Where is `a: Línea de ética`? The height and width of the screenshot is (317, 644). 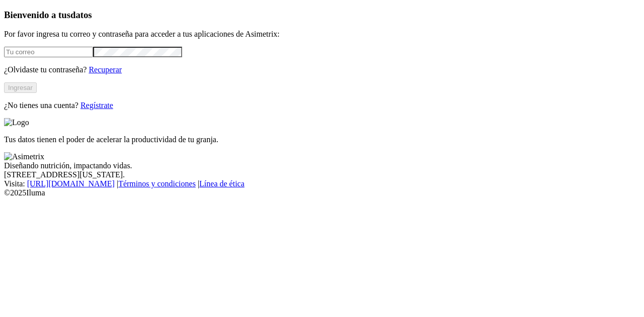
a: Línea de ética is located at coordinates (222, 184).